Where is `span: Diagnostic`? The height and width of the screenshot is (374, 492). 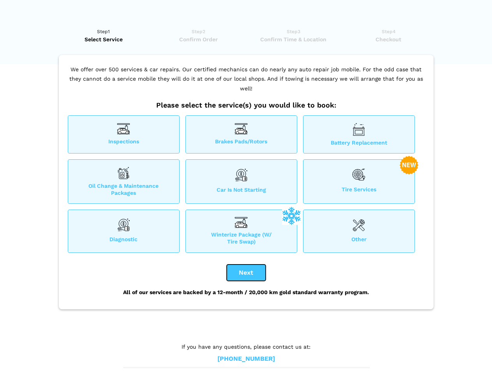
span: Diagnostic is located at coordinates (123, 240).